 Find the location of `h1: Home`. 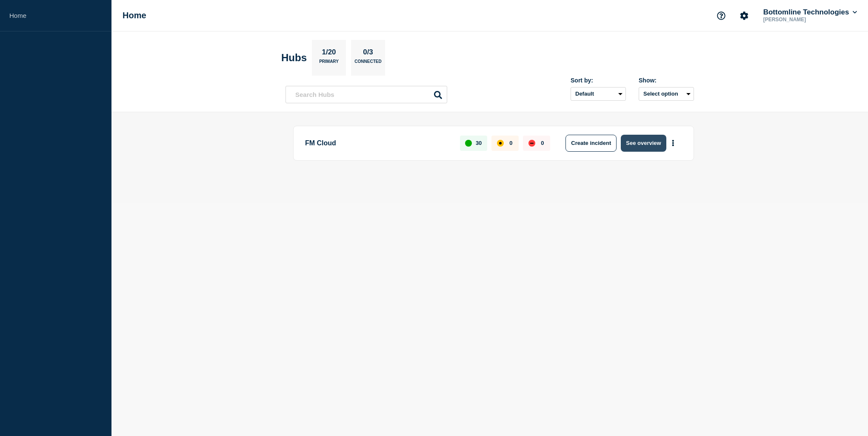

h1: Home is located at coordinates (135, 15).